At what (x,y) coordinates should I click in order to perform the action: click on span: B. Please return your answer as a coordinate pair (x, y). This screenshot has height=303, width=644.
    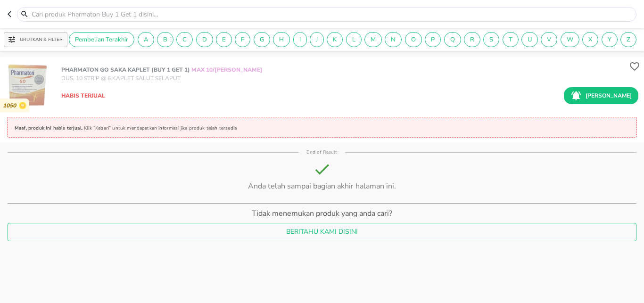
    Looking at the image, I should click on (165, 39).